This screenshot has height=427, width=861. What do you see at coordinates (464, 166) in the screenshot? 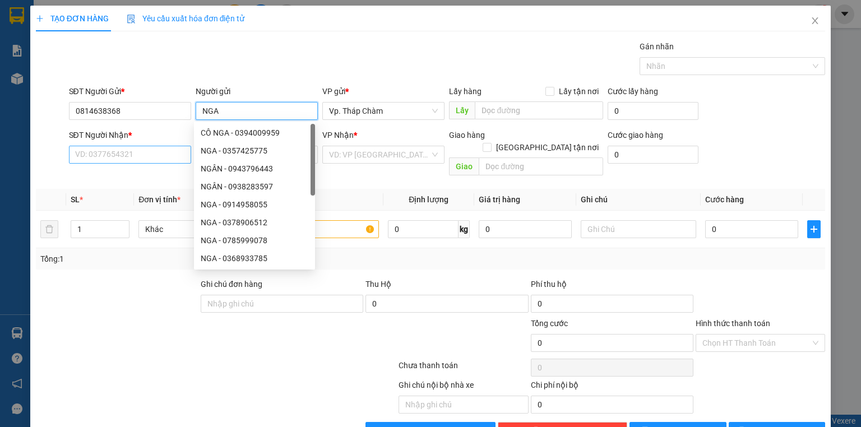
I see `span: Giao` at bounding box center [464, 166].